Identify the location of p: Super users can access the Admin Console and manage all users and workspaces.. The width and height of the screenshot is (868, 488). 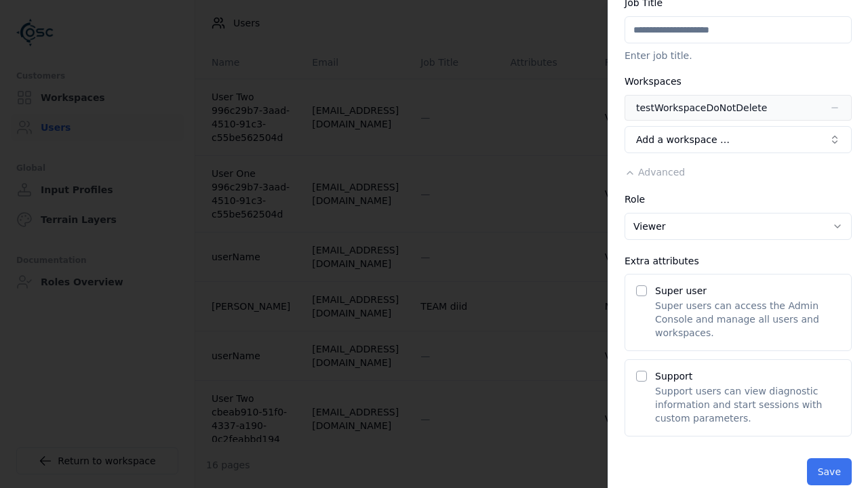
(748, 319).